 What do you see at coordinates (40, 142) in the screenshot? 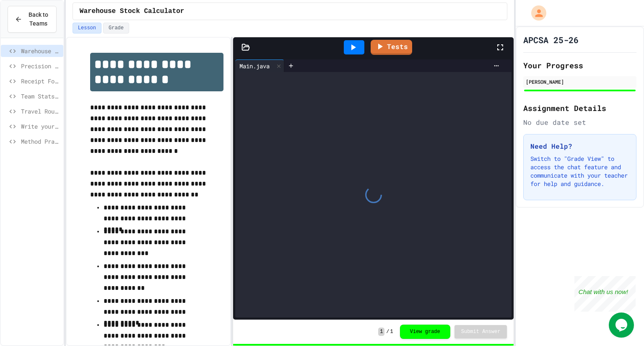
I see `span: Method Practice` at bounding box center [40, 142].